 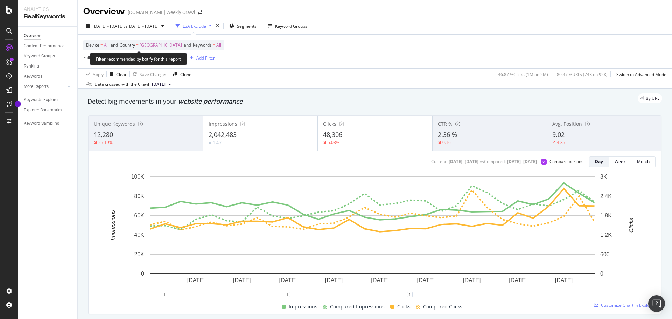 I want to click on text: 0, so click(x=602, y=273).